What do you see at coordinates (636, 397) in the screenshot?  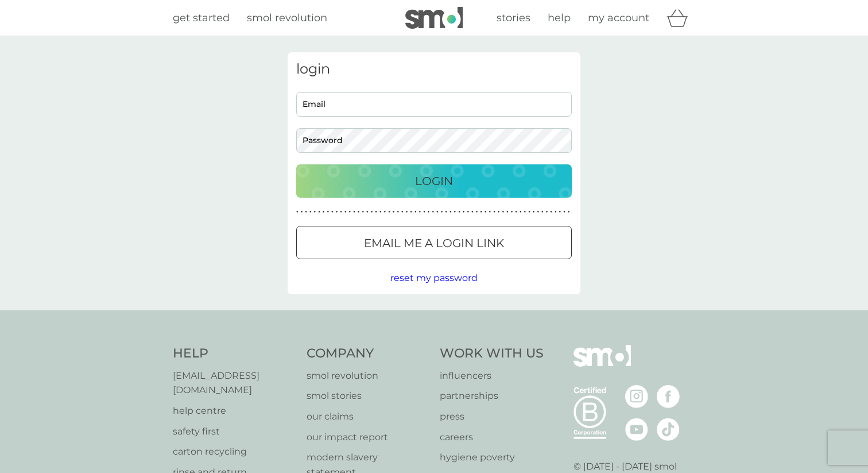 I see `img: visit the smol Instagram page` at bounding box center [636, 397].